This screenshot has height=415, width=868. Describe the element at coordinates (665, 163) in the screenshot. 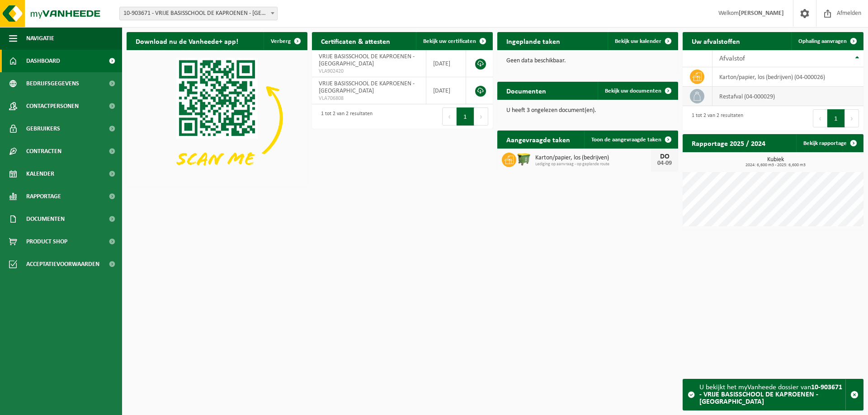

I see `div: 04-09` at that location.